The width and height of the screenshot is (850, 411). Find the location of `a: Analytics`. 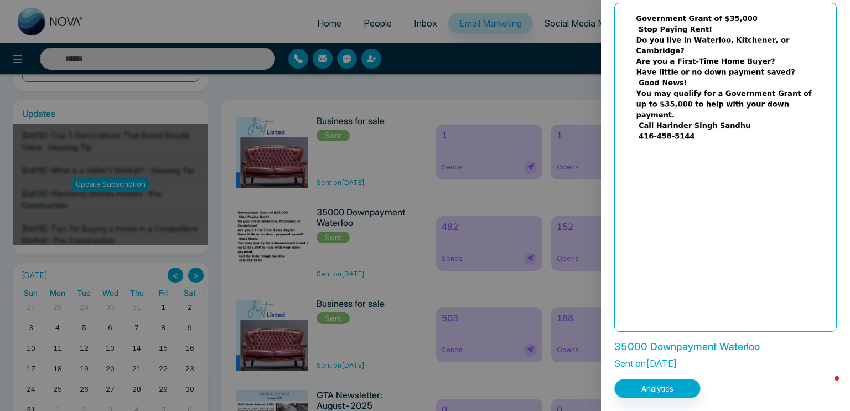

a: Analytics is located at coordinates (657, 388).